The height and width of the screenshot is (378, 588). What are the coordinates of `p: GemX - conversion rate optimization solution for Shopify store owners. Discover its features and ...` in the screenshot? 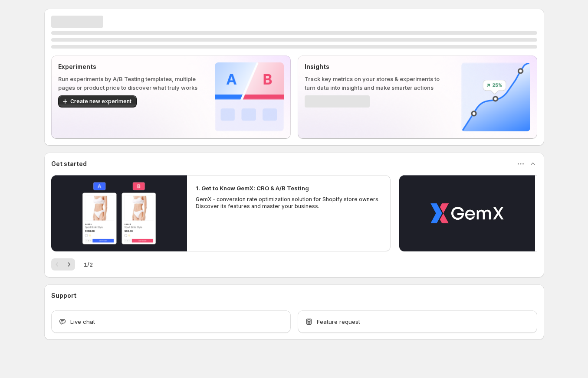 It's located at (288, 202).